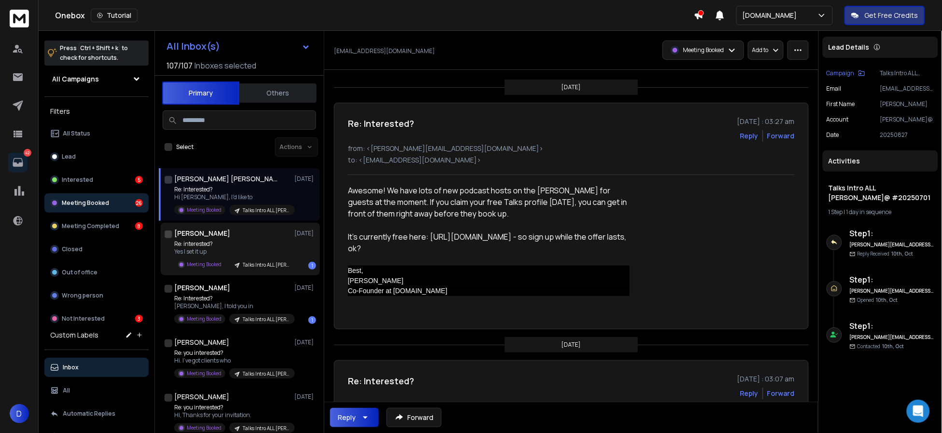 The height and width of the screenshot is (433, 942). Describe the element at coordinates (19, 414) in the screenshot. I see `span: D` at that location.